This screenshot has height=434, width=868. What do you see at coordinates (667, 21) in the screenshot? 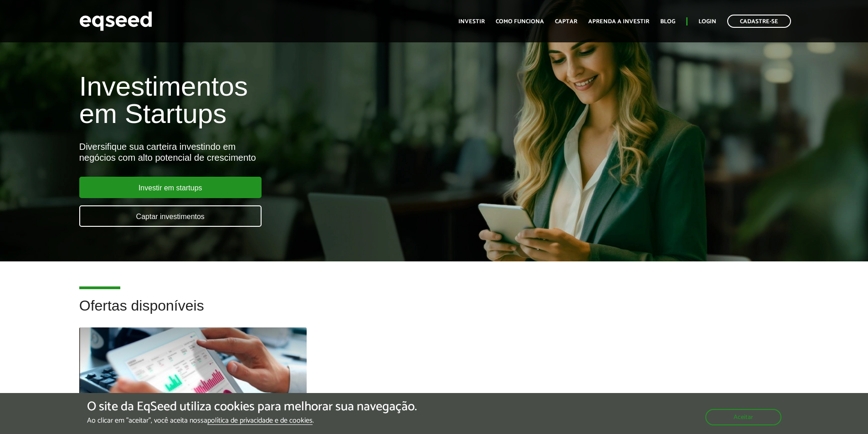
I see `a: Blog` at bounding box center [667, 21].